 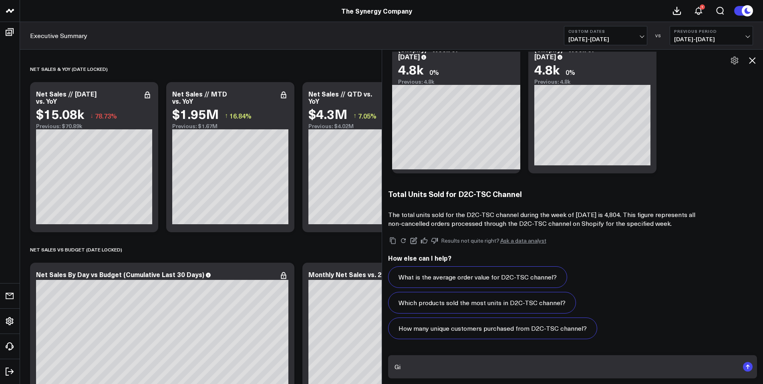 I want to click on div: net sales & yoy (date locked), so click(x=69, y=69).